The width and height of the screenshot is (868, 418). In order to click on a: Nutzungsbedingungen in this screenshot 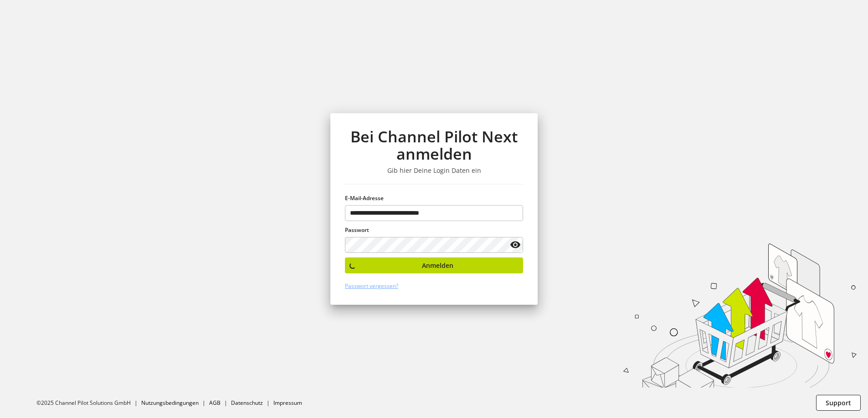, I will do `click(170, 402)`.